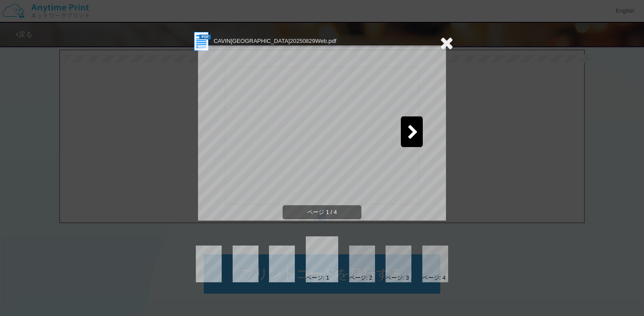  I want to click on div: ページ: 4, so click(434, 278).